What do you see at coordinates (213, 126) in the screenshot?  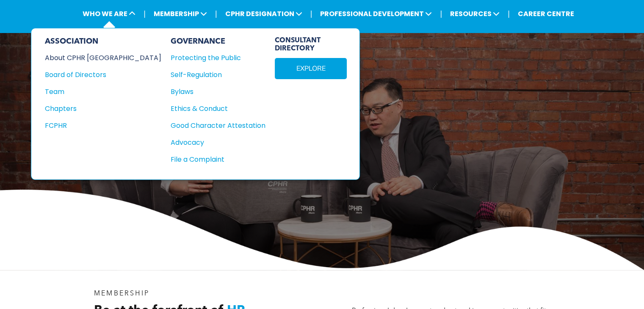 I see `div: Good Character Attestation` at bounding box center [213, 126].